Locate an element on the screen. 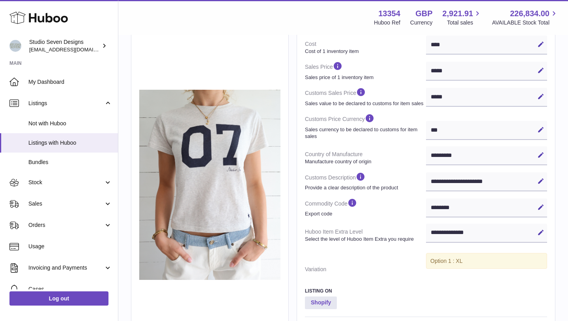  img: contact.studiosevendesigns@gmail.com is located at coordinates (15, 46).